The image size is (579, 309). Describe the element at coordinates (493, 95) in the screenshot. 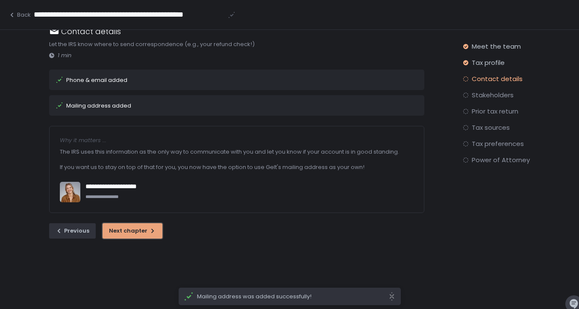

I see `span: Stakeholders` at that location.